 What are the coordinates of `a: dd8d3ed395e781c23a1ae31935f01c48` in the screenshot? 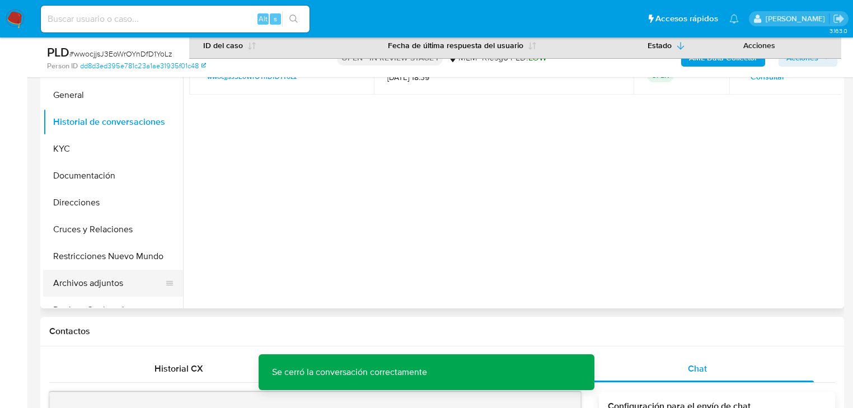 It's located at (143, 66).